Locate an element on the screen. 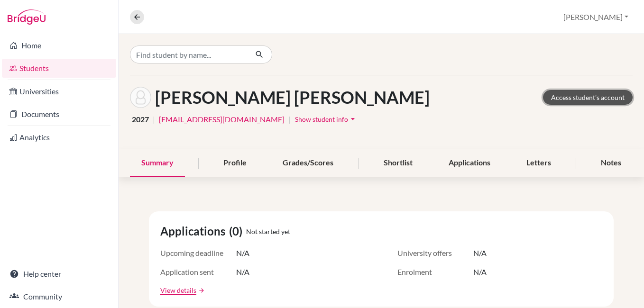 This screenshot has width=644, height=308. div: Profile is located at coordinates (235, 163).